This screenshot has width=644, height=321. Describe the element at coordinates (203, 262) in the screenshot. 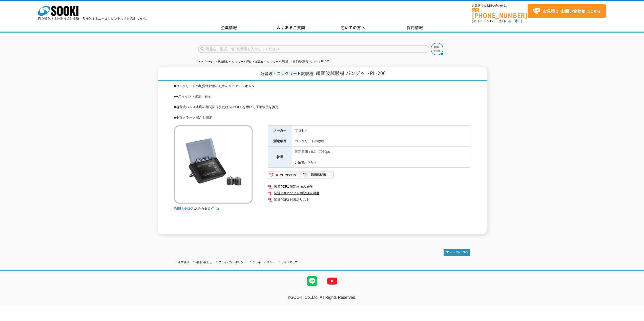

I see `a: お問い合わせ` at that location.